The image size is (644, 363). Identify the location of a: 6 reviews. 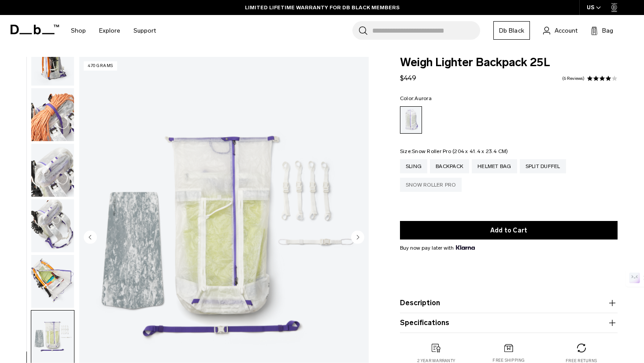
(573, 79).